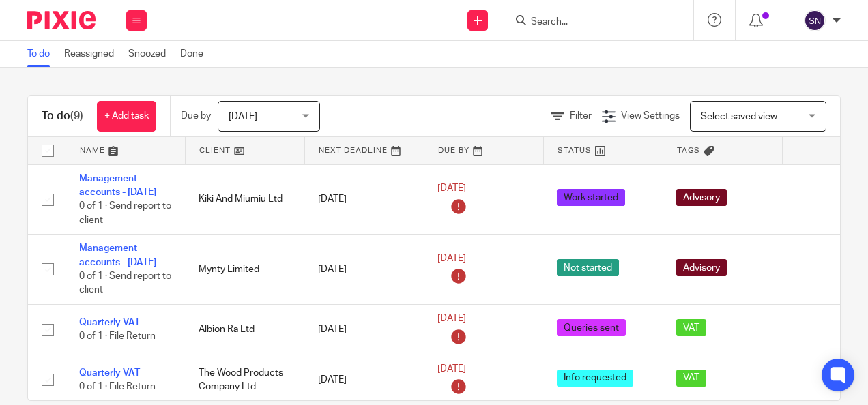 The width and height of the screenshot is (868, 405). Describe the element at coordinates (739, 117) in the screenshot. I see `span: Select saved view` at that location.